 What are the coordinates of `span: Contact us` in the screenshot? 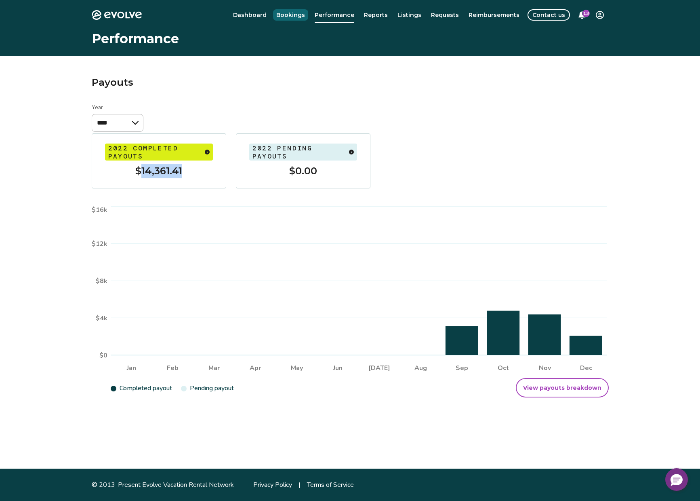 It's located at (549, 15).